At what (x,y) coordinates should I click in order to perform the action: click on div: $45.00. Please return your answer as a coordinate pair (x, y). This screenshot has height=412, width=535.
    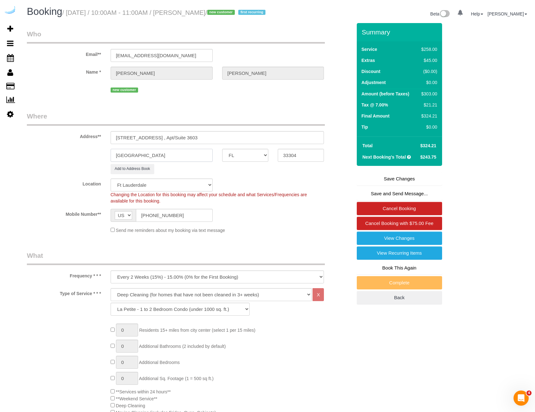
    Looking at the image, I should click on (428, 60).